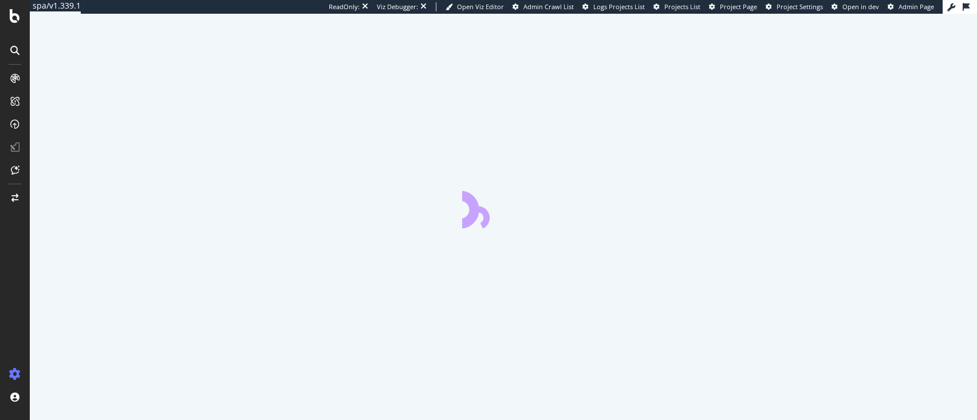 The image size is (977, 420). Describe the element at coordinates (614, 7) in the screenshot. I see `a: Logs Projects List` at that location.